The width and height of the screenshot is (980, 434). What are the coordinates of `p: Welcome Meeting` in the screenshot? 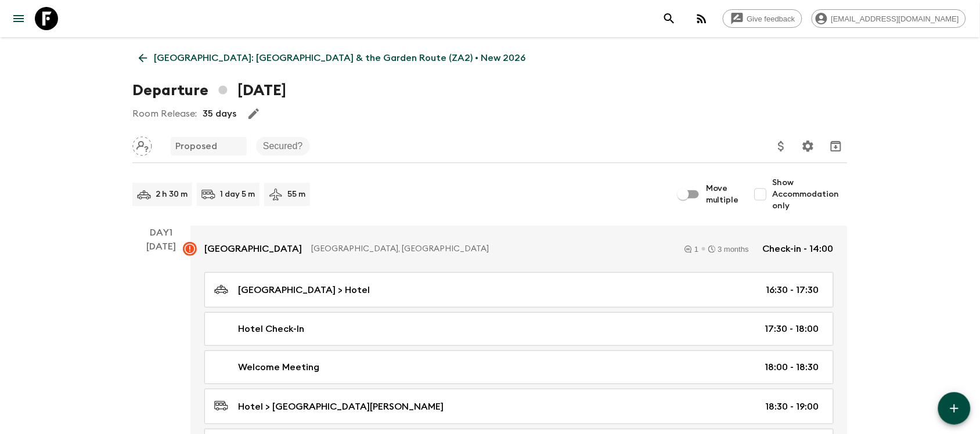 It's located at (279, 368).